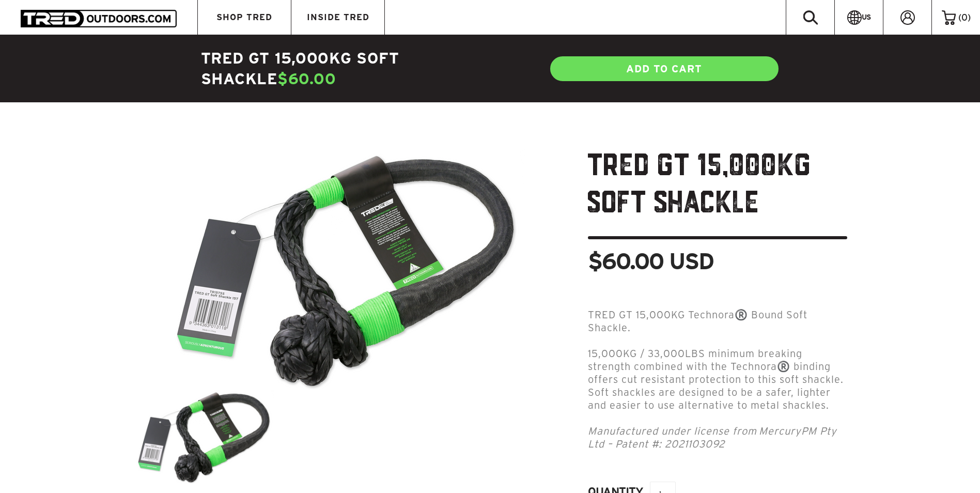  I want to click on span: $60.00, so click(307, 79).